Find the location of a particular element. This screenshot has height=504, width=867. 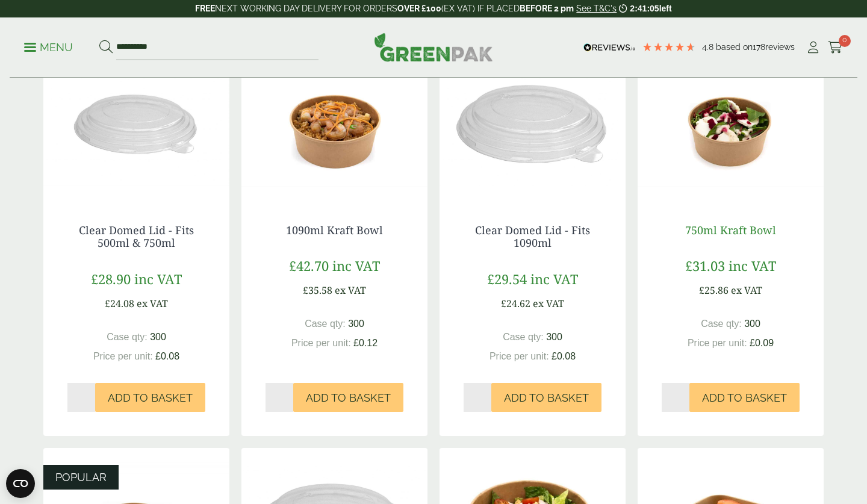

span: 0 is located at coordinates (845, 41).